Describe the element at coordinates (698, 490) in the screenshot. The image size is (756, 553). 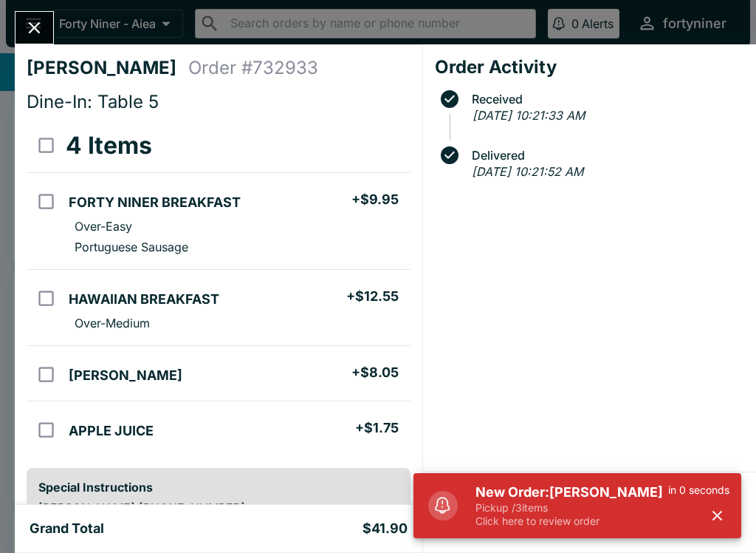
I see `p: in 0 seconds` at that location.